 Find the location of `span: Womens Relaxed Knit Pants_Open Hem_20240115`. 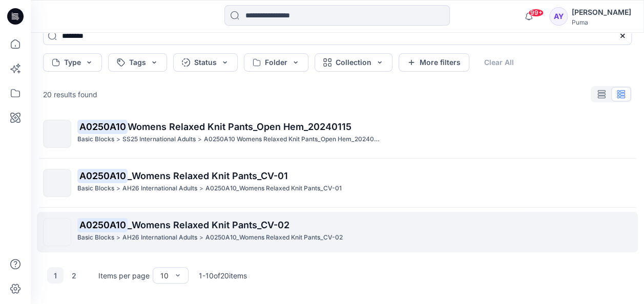

span: Womens Relaxed Knit Pants_Open Hem_20240115 is located at coordinates (239, 126).